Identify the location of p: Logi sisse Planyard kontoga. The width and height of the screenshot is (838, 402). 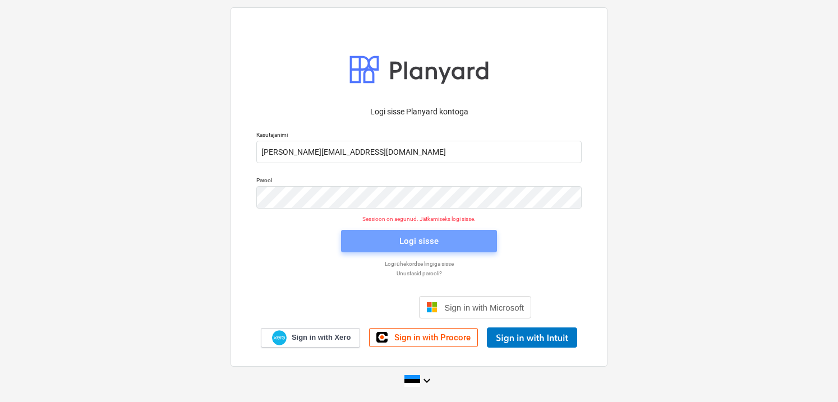
(419, 112).